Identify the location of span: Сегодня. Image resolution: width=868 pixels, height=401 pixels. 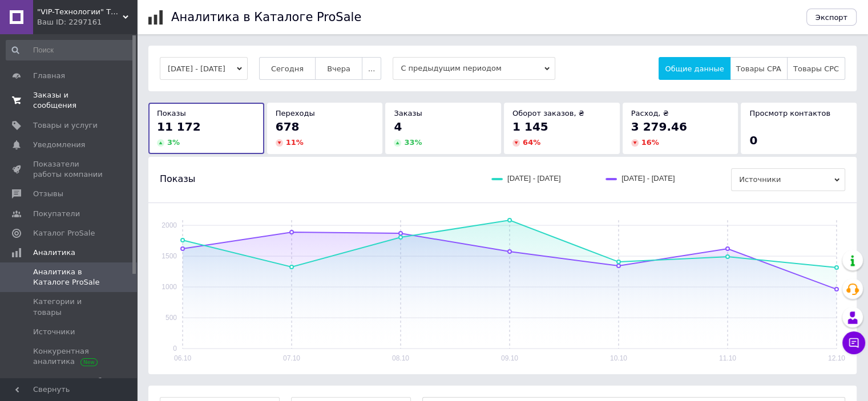
(287, 68).